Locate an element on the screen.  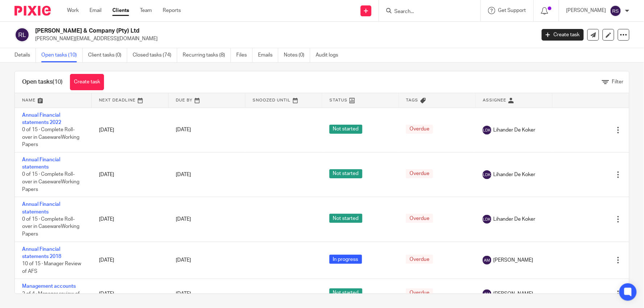
a: Details is located at coordinates (25, 55).